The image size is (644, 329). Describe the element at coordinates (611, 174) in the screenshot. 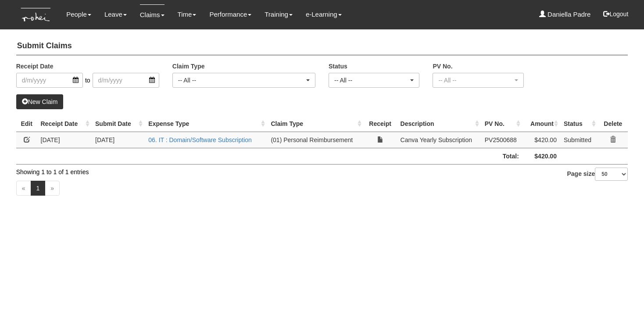

I see `select: Page size` at that location.